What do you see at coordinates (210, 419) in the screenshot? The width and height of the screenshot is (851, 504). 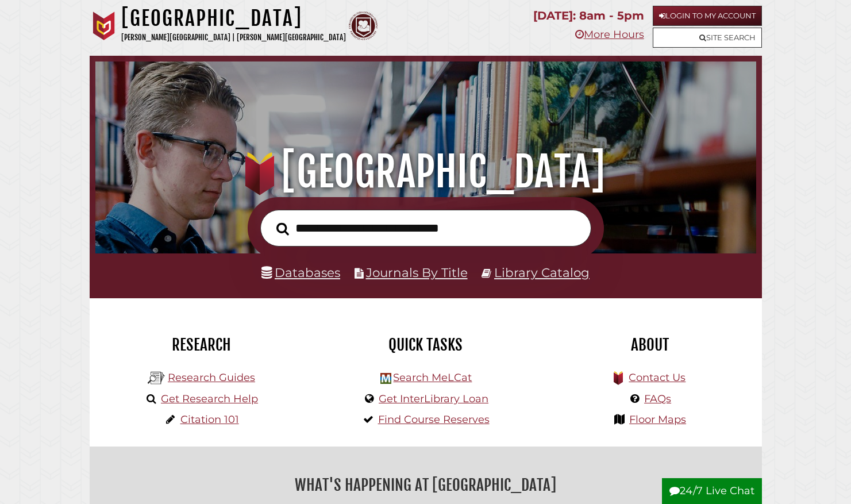 I see `a: Citation 101` at bounding box center [210, 419].